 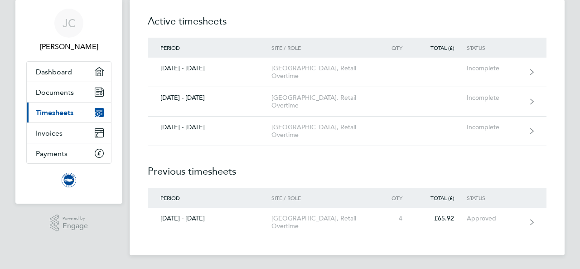 I want to click on span: James Chamberlain, so click(x=69, y=47).